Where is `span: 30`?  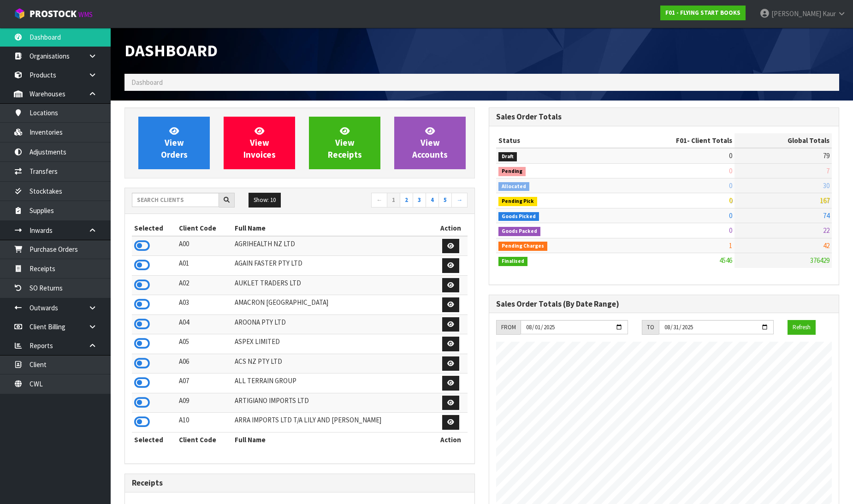 span: 30 is located at coordinates (826, 185).